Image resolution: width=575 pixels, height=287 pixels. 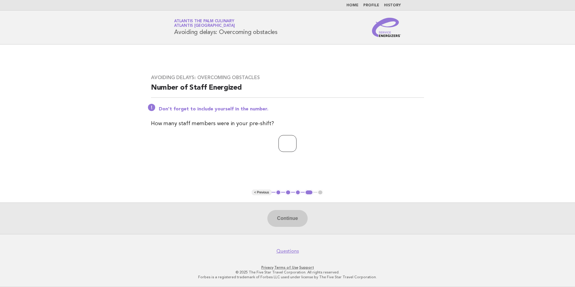 What do you see at coordinates (287, 251) in the screenshot?
I see `a: Questions` at bounding box center [287, 251].